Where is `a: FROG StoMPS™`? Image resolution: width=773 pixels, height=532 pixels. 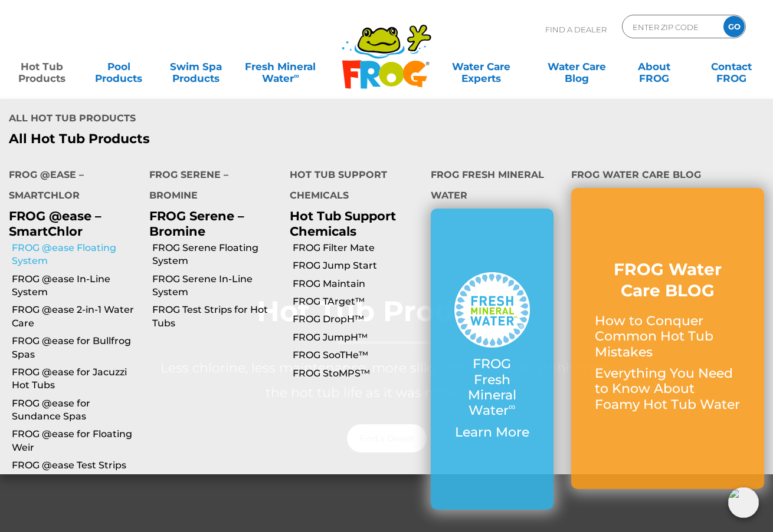 a: FROG StoMPS™ is located at coordinates (357, 374).